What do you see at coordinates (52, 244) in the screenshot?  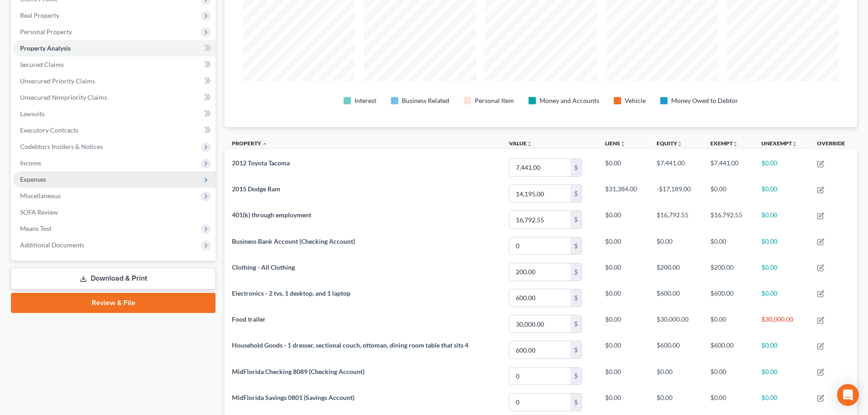 I see `span: Additional Documents` at bounding box center [52, 244].